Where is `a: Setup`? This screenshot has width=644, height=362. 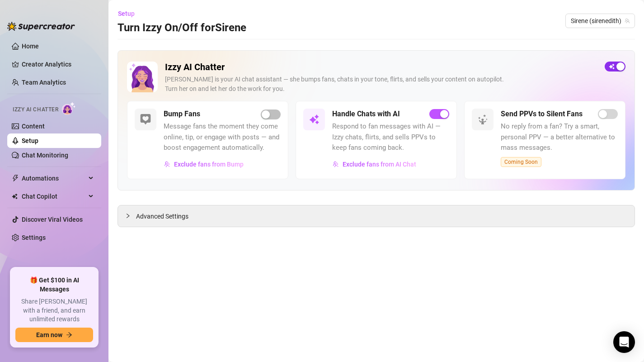 a: Setup is located at coordinates (30, 141).